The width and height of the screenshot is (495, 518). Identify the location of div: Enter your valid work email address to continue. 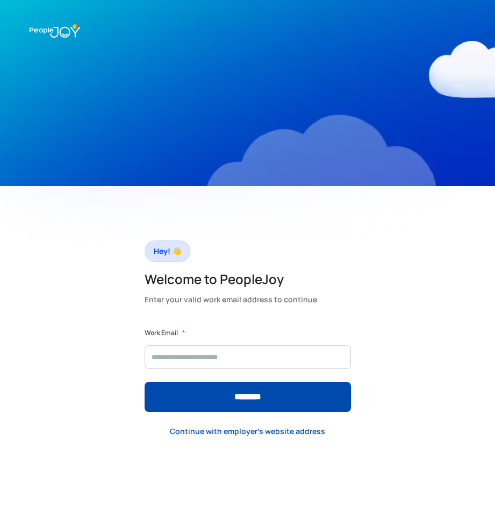
(231, 300).